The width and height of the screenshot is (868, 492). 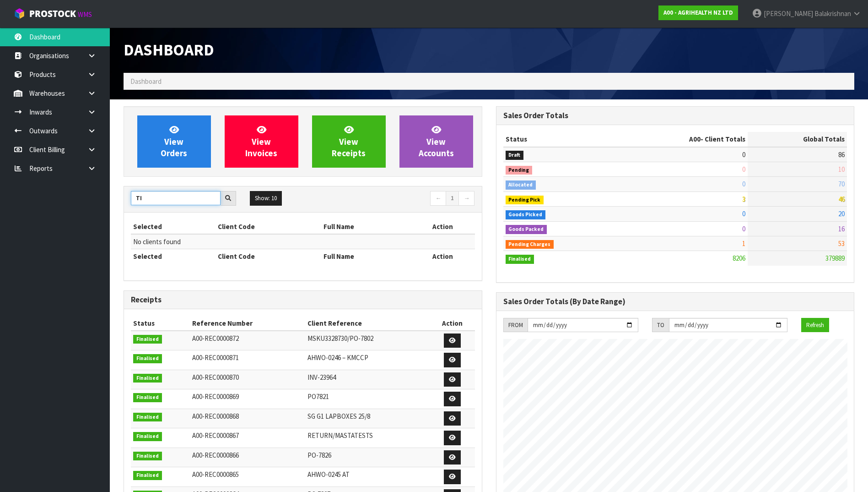 What do you see at coordinates (675, 115) in the screenshot?
I see `h3: Sales Order Totals` at bounding box center [675, 115].